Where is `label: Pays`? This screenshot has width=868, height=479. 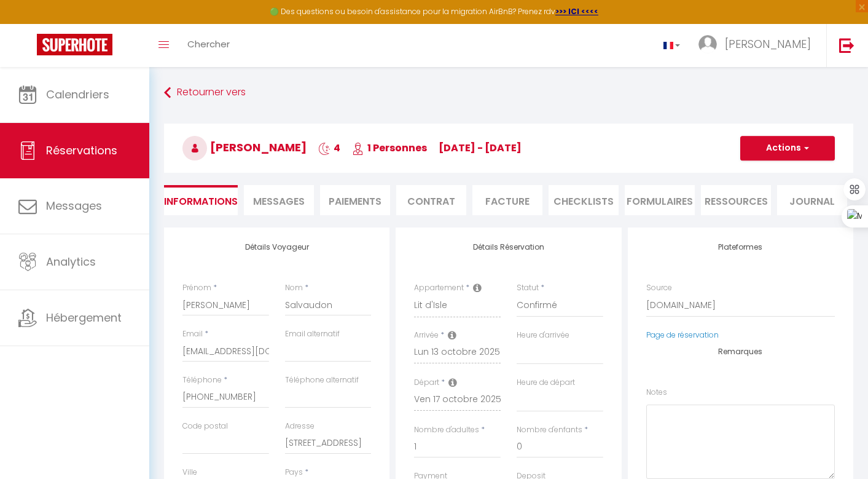 label: Pays is located at coordinates (294, 472).